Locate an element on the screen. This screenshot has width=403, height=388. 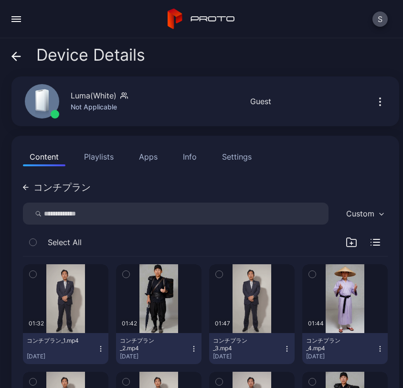
div: コンチプラン is located at coordinates (62, 187).